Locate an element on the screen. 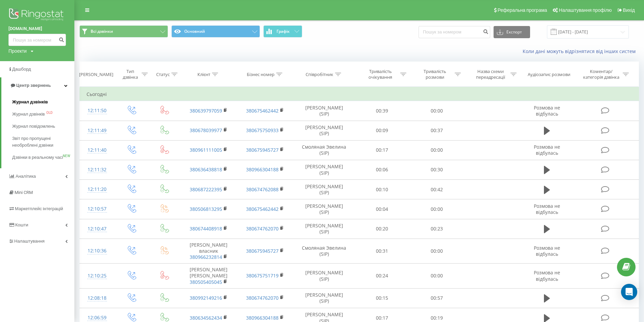 The height and width of the screenshot is (322, 644). a: 380675750933 is located at coordinates (262, 130).